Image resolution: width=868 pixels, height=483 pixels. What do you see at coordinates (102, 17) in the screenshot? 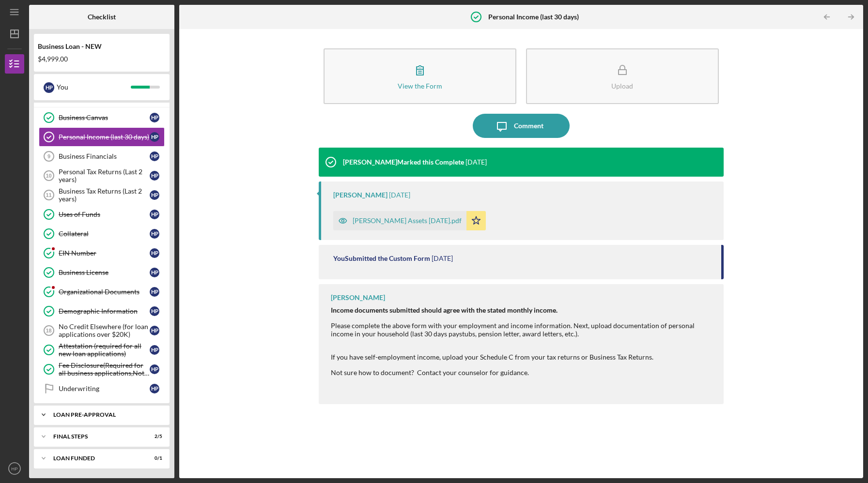
I see `b: Checklist` at bounding box center [102, 17].